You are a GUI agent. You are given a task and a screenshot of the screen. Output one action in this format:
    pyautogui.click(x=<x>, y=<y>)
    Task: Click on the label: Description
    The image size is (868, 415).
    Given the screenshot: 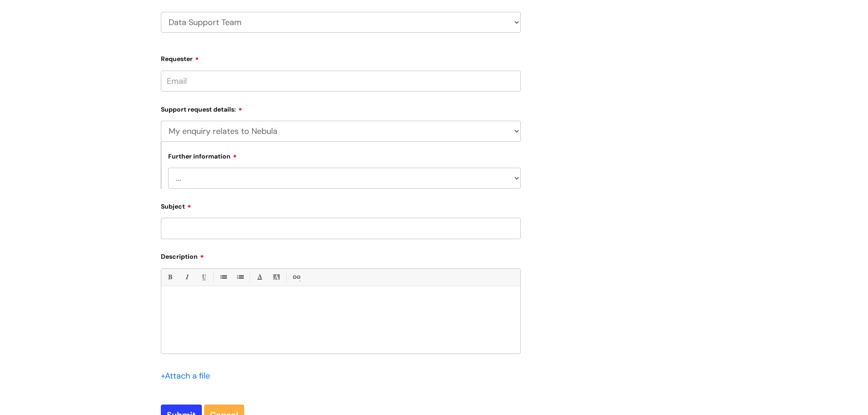 What is the action you would take?
    pyautogui.click(x=341, y=256)
    